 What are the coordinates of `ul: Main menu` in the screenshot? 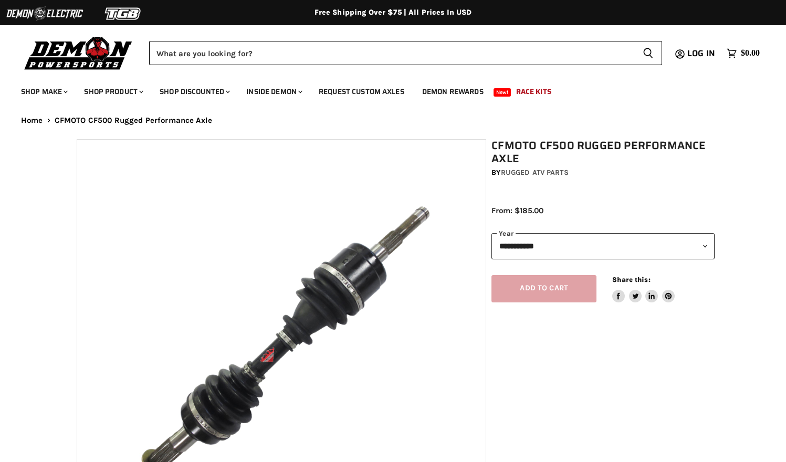 It's located at (385, 89).